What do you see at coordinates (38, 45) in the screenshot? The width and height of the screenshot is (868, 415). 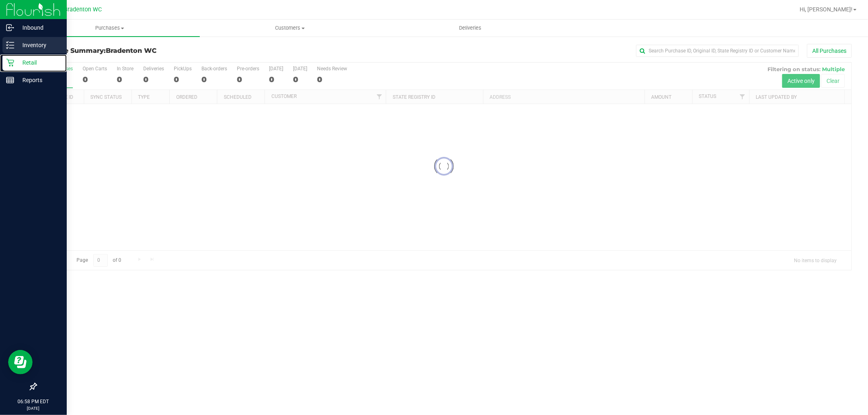 I see `p: Inventory` at bounding box center [38, 45].